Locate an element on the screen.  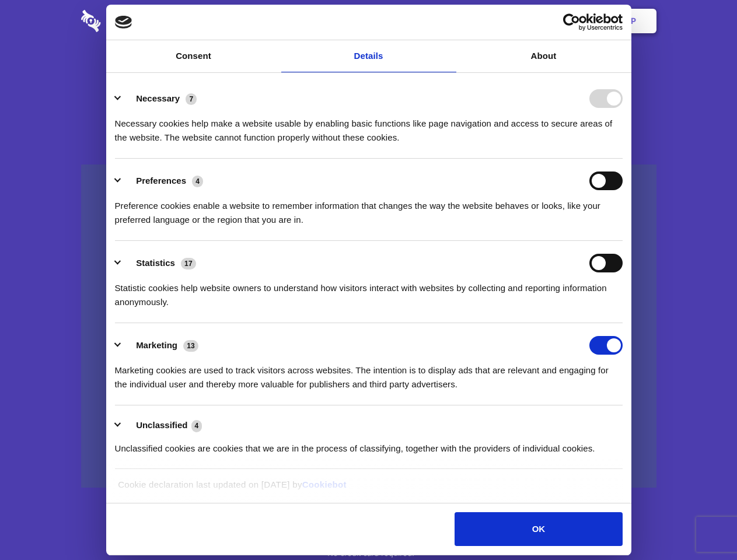
a: Consent is located at coordinates (194, 56).